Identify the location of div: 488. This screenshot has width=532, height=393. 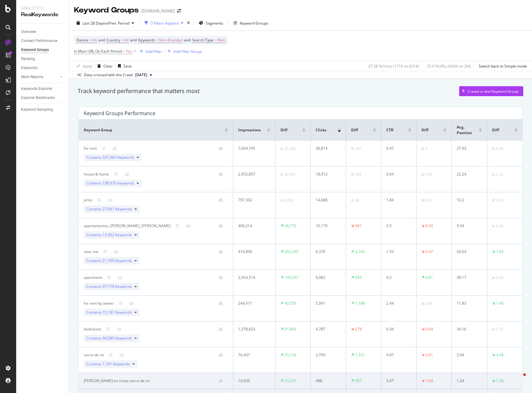
(327, 381).